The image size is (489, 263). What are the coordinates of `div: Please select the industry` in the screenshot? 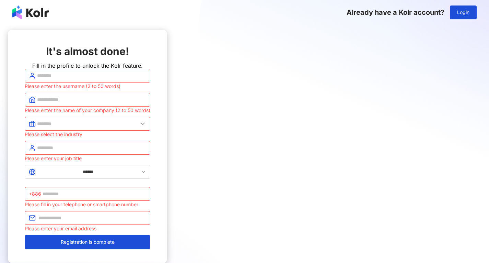 It's located at (88, 134).